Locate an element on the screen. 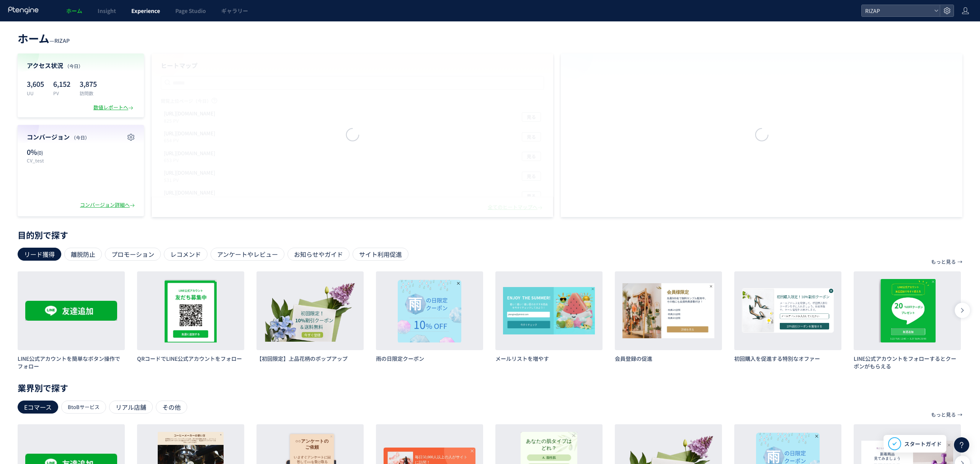  span: スタートガイド is located at coordinates (923, 444).